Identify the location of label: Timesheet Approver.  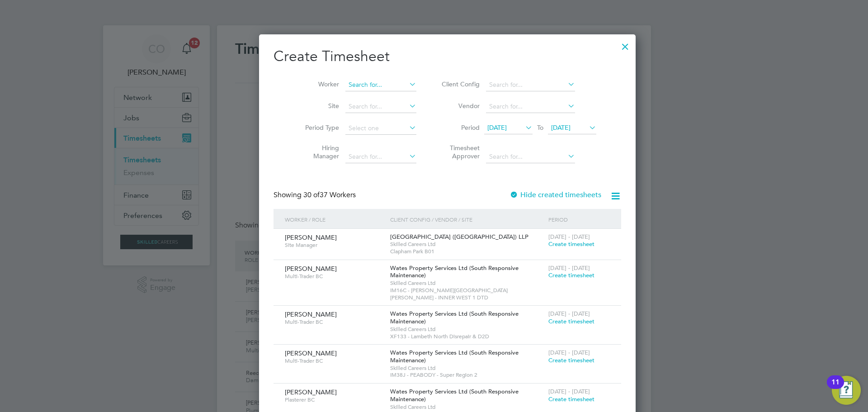
(460, 152).